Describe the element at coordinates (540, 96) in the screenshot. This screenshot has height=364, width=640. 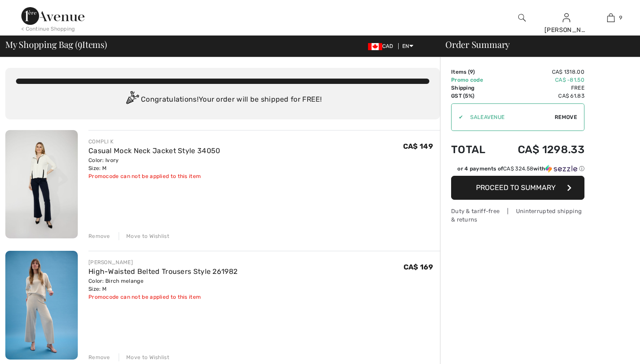
I see `td: CA$ 61.83` at that location.